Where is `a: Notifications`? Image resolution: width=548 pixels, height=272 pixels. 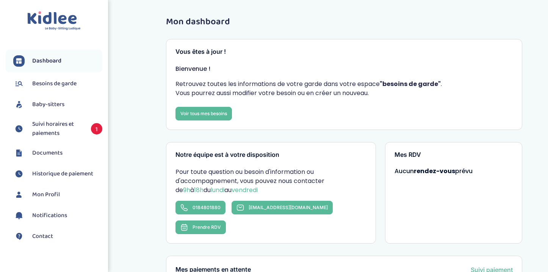 a: Notifications is located at coordinates (58, 216).